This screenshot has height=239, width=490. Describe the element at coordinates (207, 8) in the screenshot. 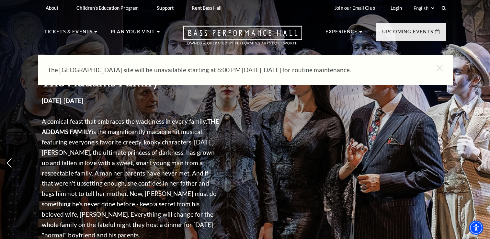

I see `p: Rent Bass Hall` at that location.